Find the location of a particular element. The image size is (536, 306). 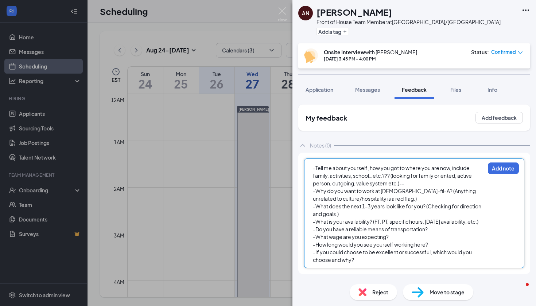

span: Confirmed is located at coordinates (504, 52).